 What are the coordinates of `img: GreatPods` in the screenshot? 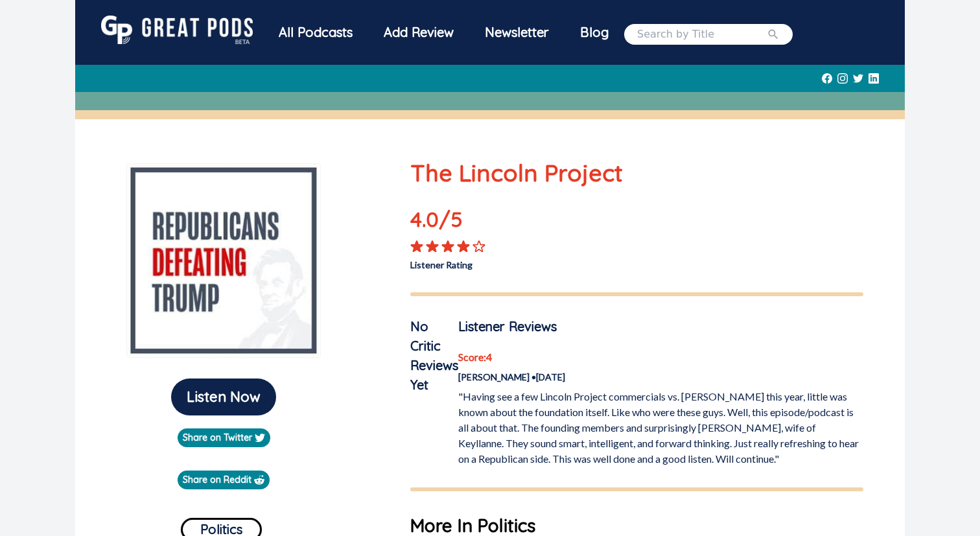 It's located at (177, 30).